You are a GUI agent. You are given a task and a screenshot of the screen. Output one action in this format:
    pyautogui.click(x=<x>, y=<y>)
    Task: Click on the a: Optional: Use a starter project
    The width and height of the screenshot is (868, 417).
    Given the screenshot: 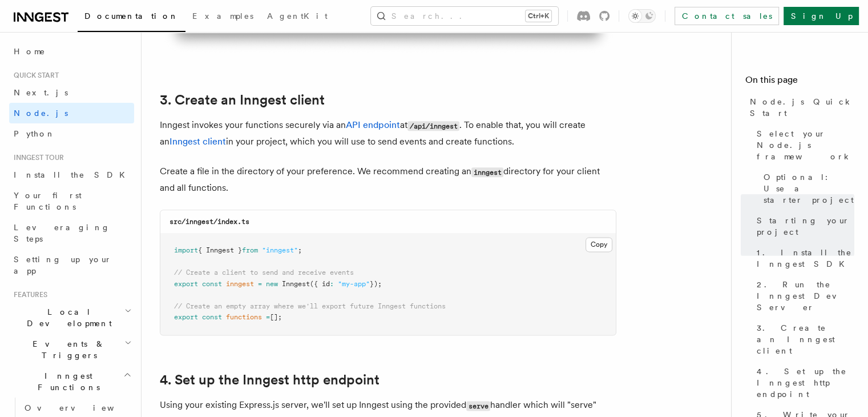 What is the action you would take?
    pyautogui.click(x=806, y=188)
    